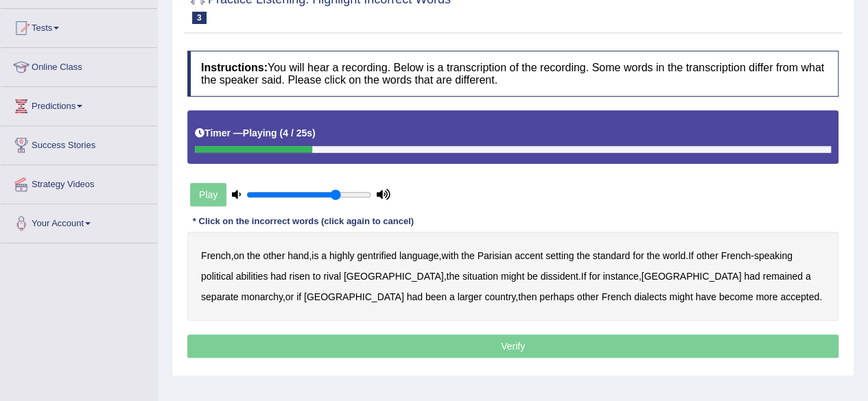 The width and height of the screenshot is (868, 401). What do you see at coordinates (79, 182) in the screenshot?
I see `a: Strategy Videos` at bounding box center [79, 182].